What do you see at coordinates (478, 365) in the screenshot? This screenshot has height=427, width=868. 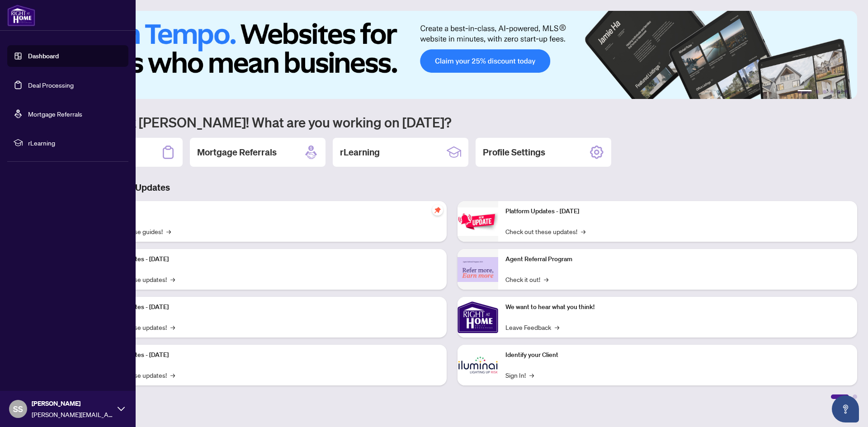 I see `img: Identify your Client` at bounding box center [478, 365].